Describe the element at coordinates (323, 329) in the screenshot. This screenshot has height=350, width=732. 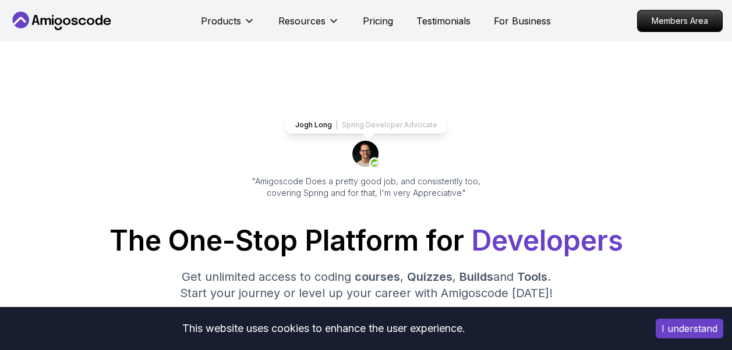
I see `div: This website uses cookies to enhance the user experience.` at that location.